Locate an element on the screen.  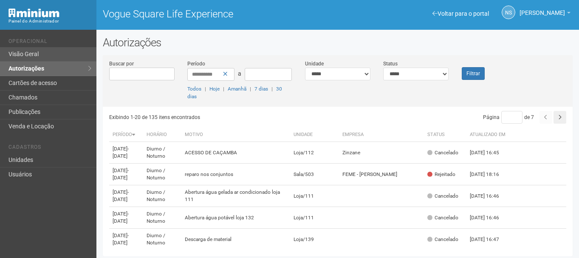
li: Operacional is located at coordinates (49, 42).